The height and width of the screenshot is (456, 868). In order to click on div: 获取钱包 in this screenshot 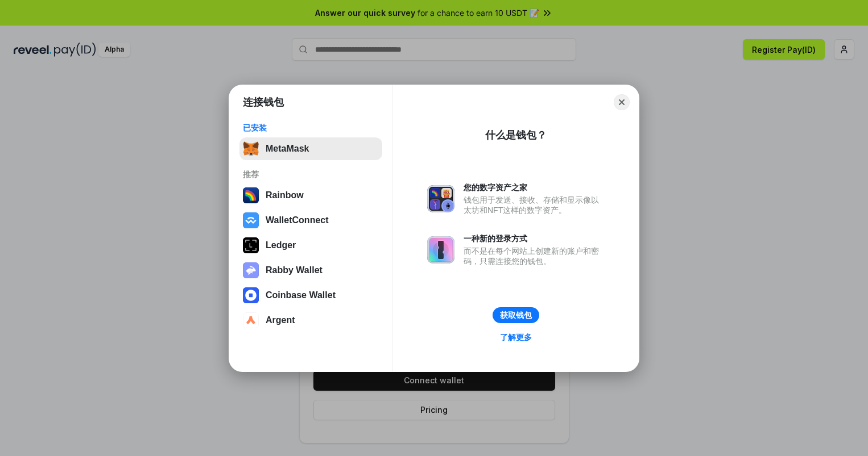, I will do `click(516, 316)`.